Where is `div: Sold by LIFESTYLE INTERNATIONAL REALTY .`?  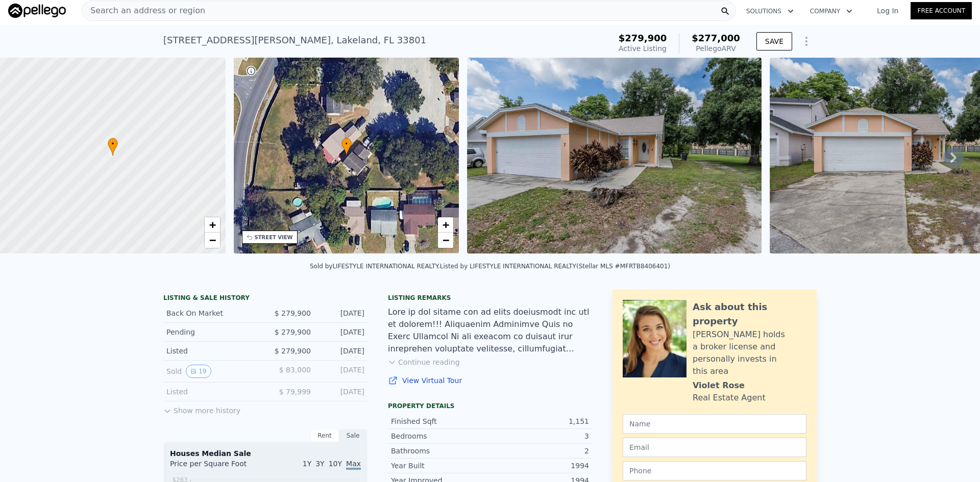
div: Sold by LIFESTYLE INTERNATIONAL REALTY . is located at coordinates (375, 266).